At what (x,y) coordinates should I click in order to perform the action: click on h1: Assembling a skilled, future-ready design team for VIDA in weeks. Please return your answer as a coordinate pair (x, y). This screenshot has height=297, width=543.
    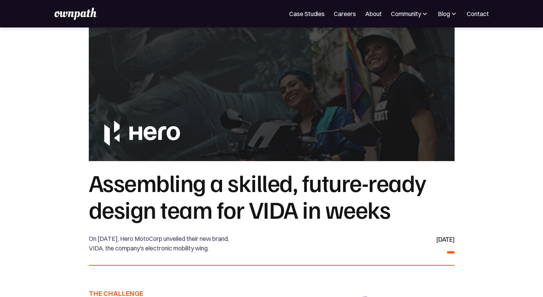
    Looking at the image, I should click on (272, 195).